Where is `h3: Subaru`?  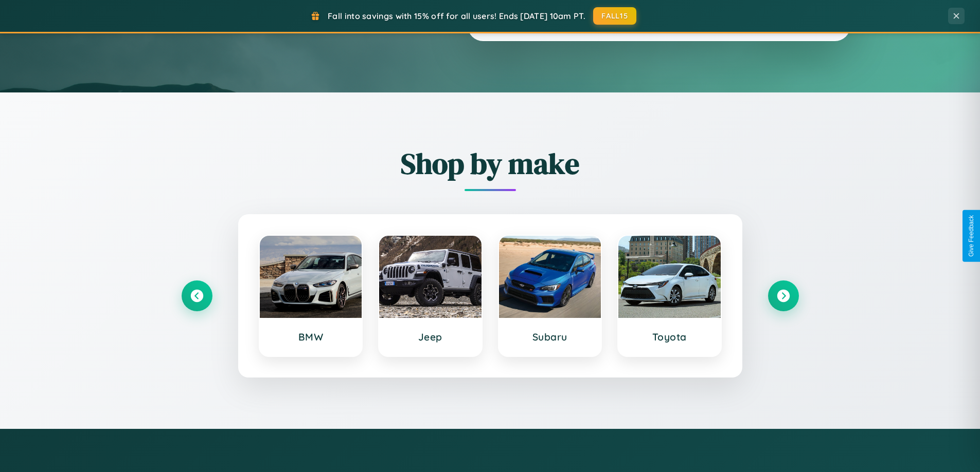
h3: Subaru is located at coordinates (550, 337).